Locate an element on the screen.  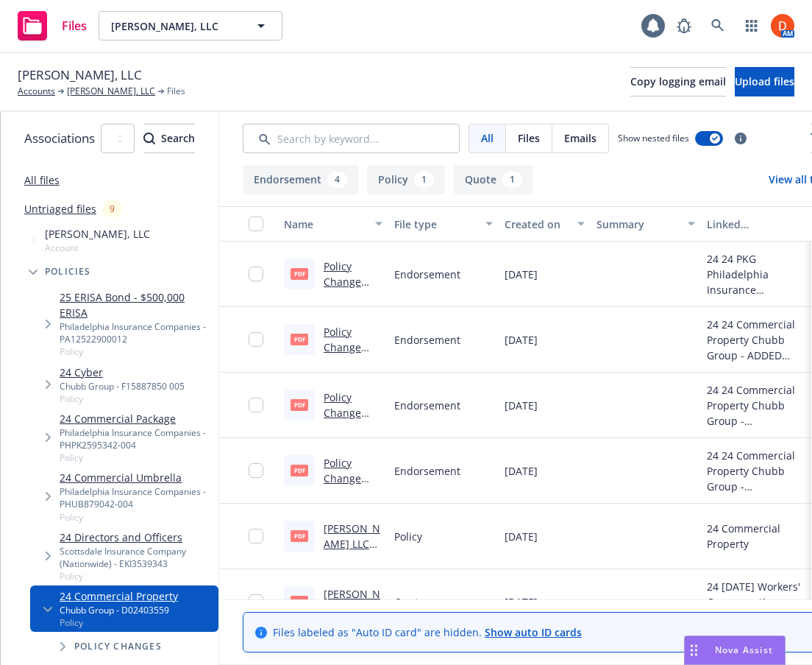
a: Files is located at coordinates (52, 26).